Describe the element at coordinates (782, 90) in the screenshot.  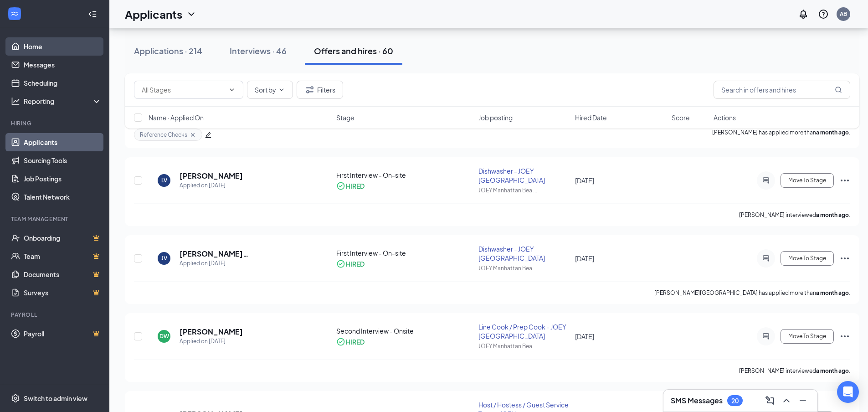
I see `input: Search in offers and hires` at that location.